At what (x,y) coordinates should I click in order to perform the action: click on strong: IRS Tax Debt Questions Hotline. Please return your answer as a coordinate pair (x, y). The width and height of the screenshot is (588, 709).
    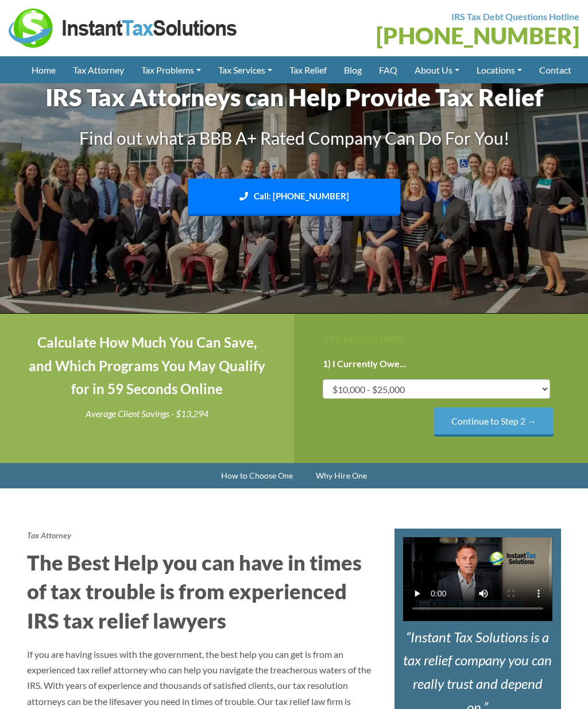
    Looking at the image, I should click on (515, 16).